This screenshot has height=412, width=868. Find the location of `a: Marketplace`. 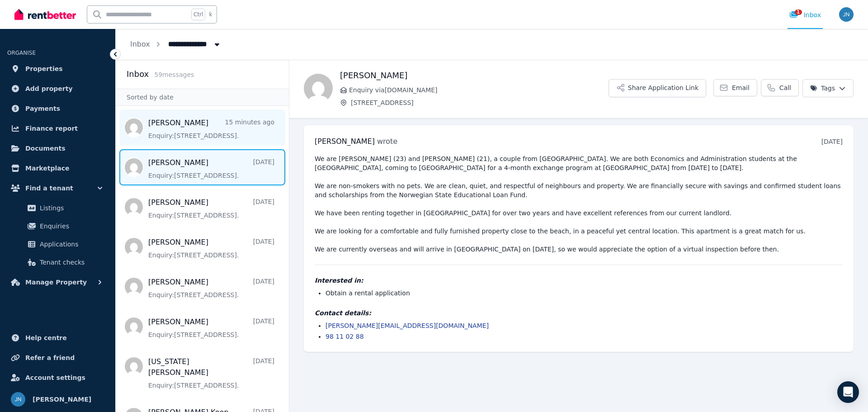

a: Marketplace is located at coordinates (57, 168).